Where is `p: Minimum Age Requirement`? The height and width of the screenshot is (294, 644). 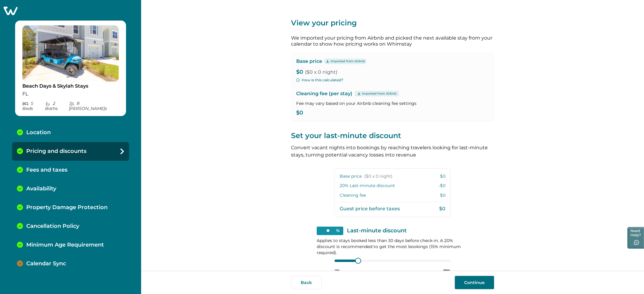
p: Minimum Age Requirement is located at coordinates (65, 245).